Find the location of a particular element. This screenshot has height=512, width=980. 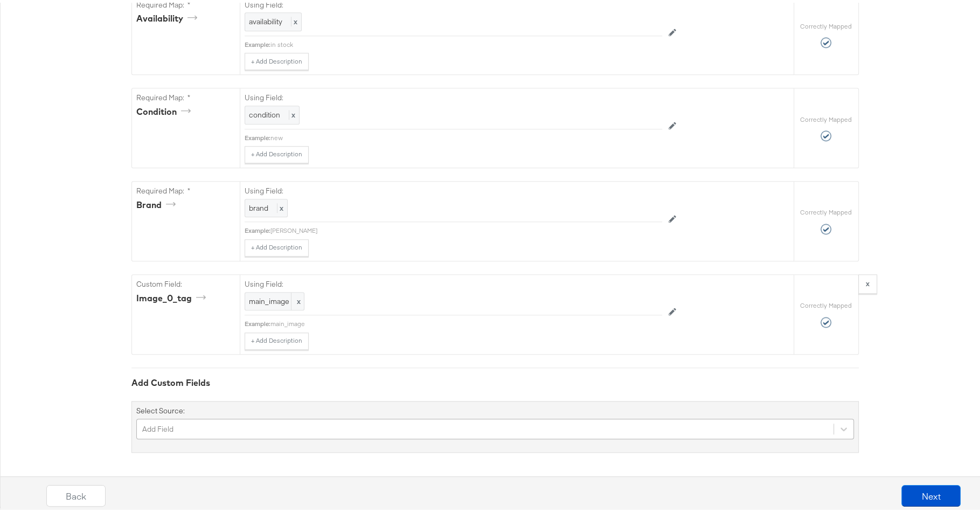

div: main_image is located at coordinates (466, 321).